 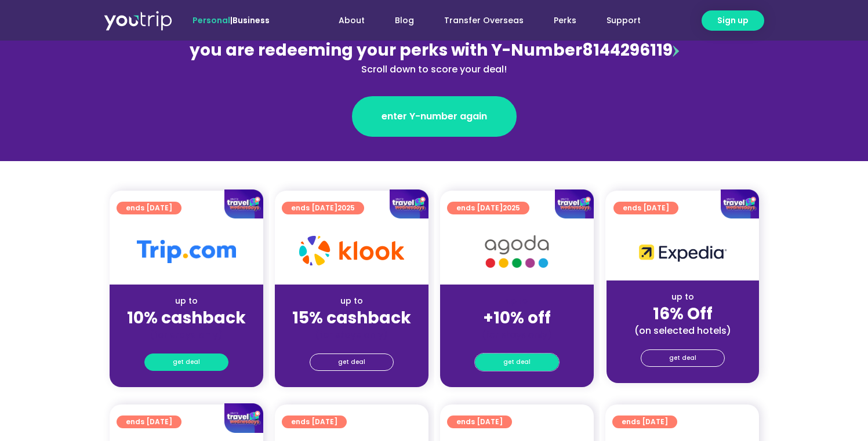 I want to click on div: (on selected hotels), so click(x=683, y=330).